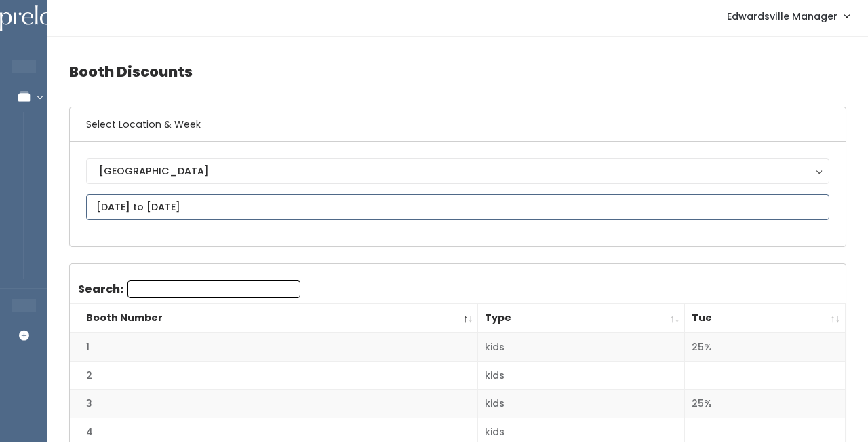 The image size is (868, 442). Describe the element at coordinates (214, 289) in the screenshot. I see `input: Search:` at that location.